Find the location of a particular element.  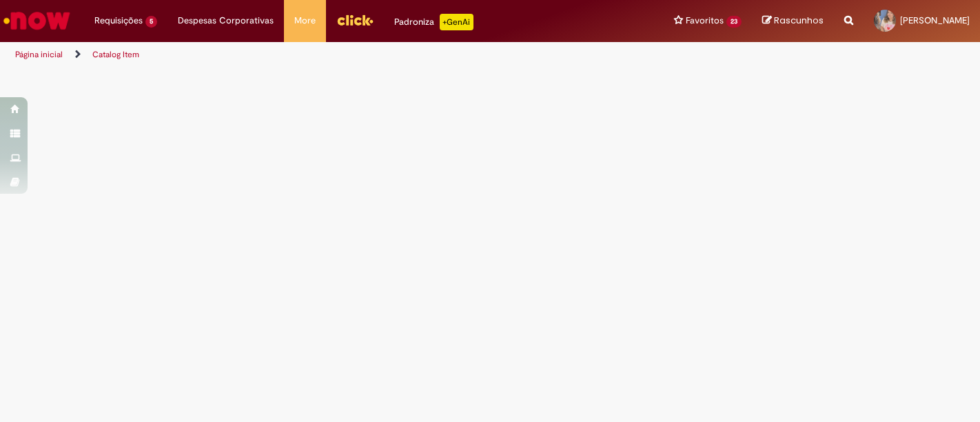

span: Favoritos is located at coordinates (704, 20).